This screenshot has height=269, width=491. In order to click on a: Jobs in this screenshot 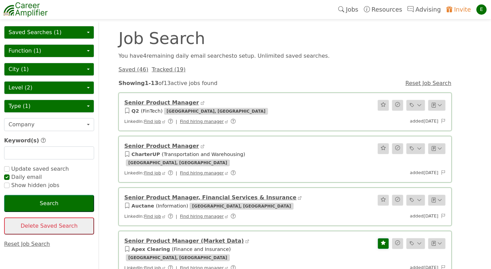, I will do `click(348, 10)`.